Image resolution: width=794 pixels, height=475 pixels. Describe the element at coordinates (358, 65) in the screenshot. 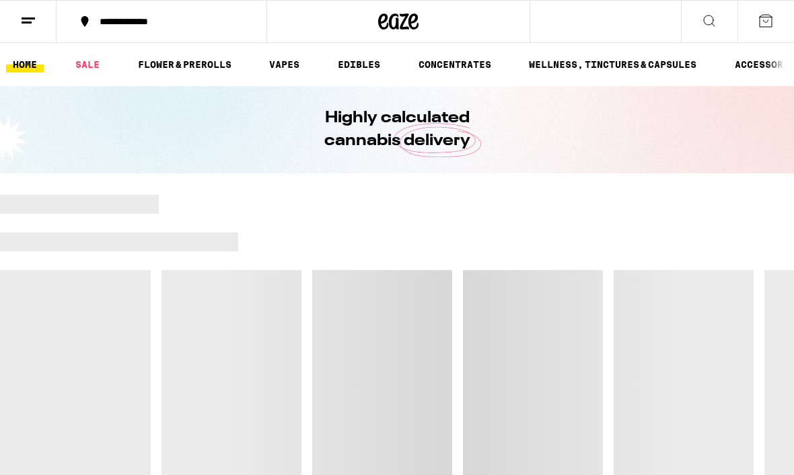

I see `a: EDIBLES` at that location.